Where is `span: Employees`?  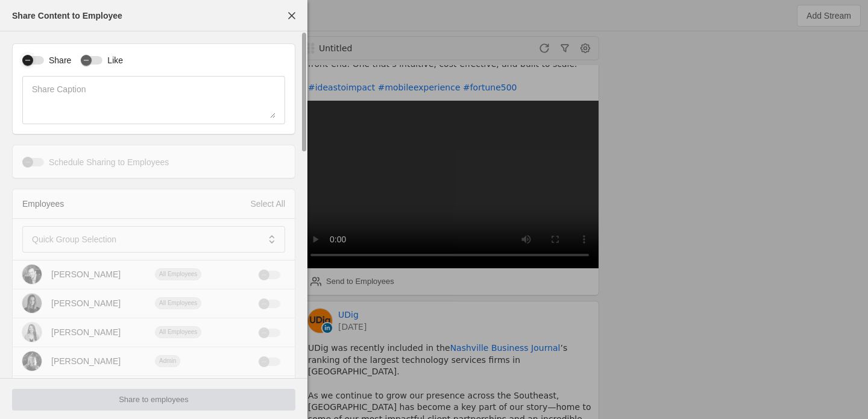 span: Employees is located at coordinates (43, 204).